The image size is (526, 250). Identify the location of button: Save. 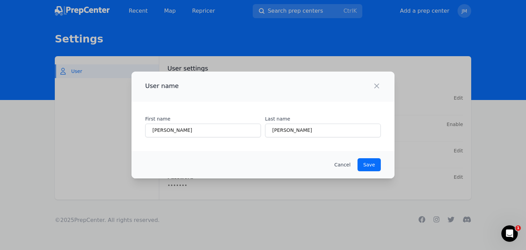
(369, 165).